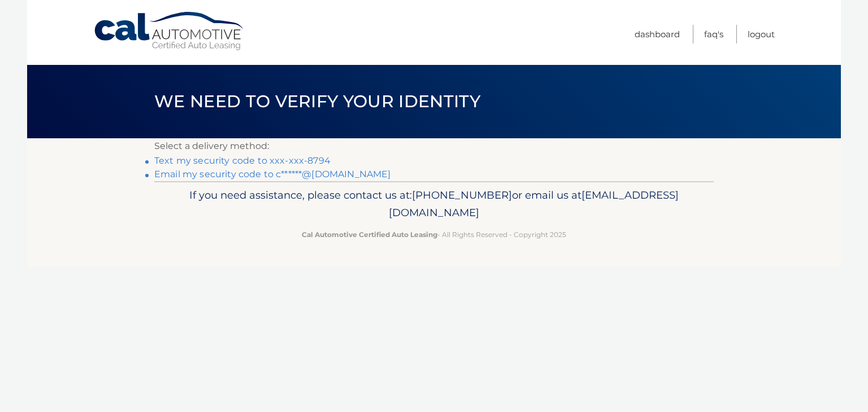 This screenshot has height=412, width=868. What do you see at coordinates (434, 146) in the screenshot?
I see `p: Select a delivery method:` at bounding box center [434, 146].